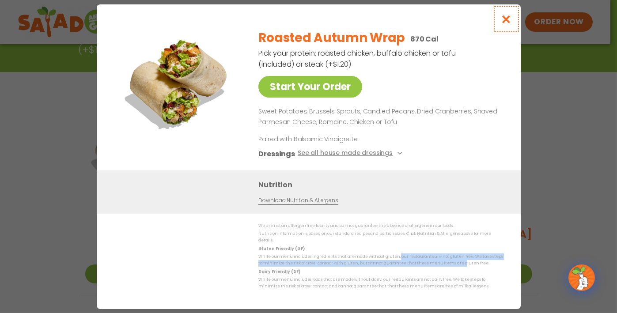 The width and height of the screenshot is (617, 313). I want to click on h3: Nutrition, so click(383, 184).